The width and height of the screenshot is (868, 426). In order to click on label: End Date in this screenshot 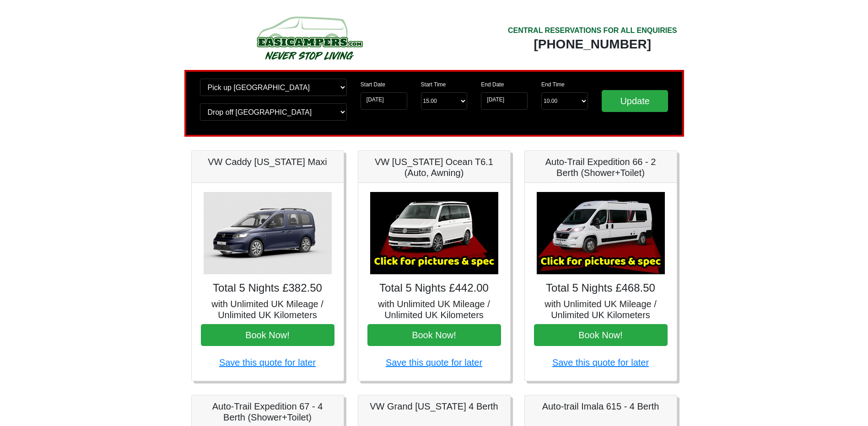, I will do `click(493, 84)`.